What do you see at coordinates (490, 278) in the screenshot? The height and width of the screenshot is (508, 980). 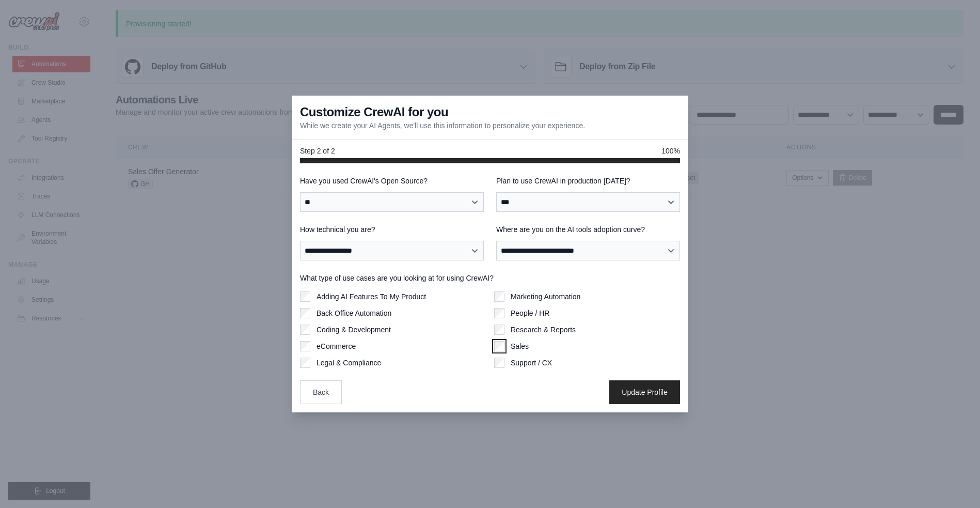 I see `label: What type of use cases are you looking at for using CrewAI?` at bounding box center [490, 278].